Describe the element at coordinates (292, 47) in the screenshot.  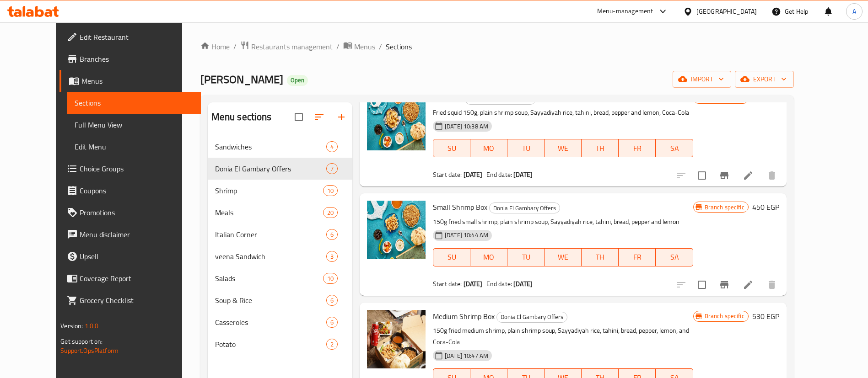
I see `span: Restaurants management` at that location.